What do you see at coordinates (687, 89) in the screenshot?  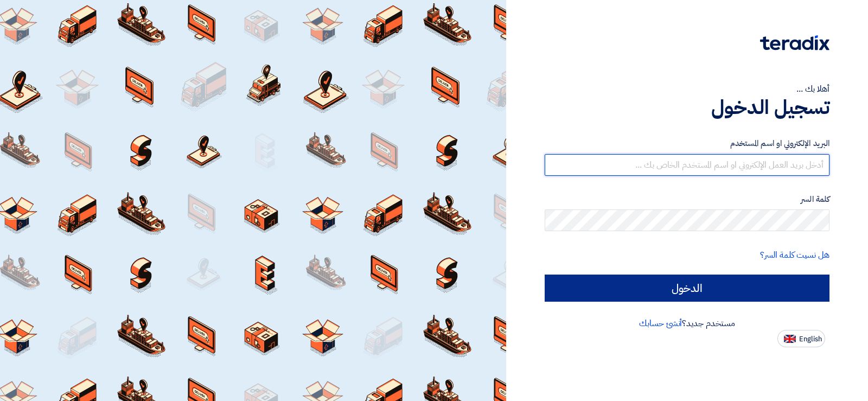 I see `div: أهلا بك ...` at bounding box center [687, 89].